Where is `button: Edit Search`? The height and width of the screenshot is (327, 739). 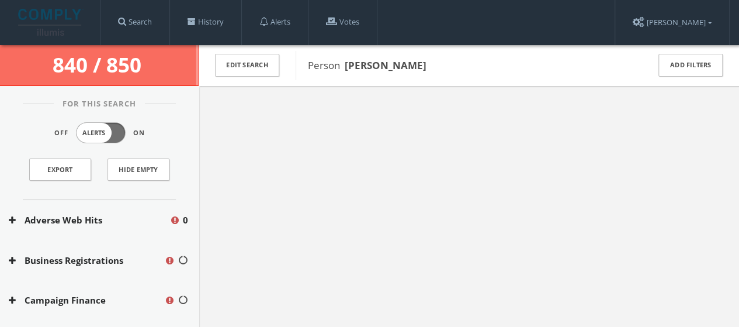
button: Edit Search is located at coordinates (247, 65).